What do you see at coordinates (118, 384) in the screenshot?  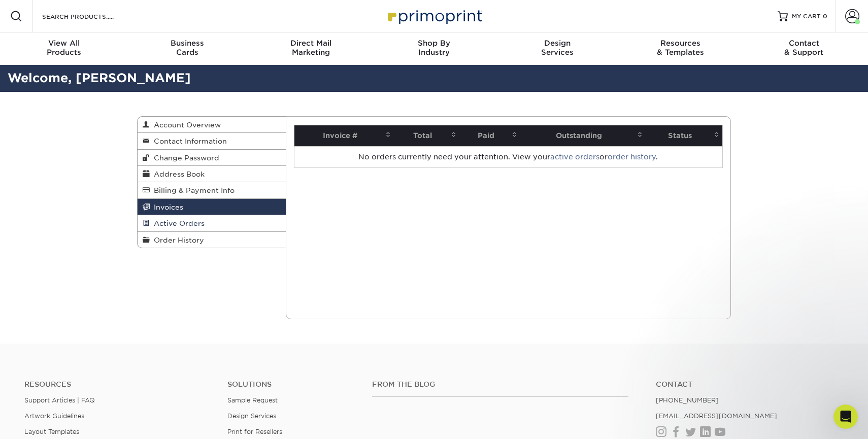 I see `h4: Resources` at bounding box center [118, 384].